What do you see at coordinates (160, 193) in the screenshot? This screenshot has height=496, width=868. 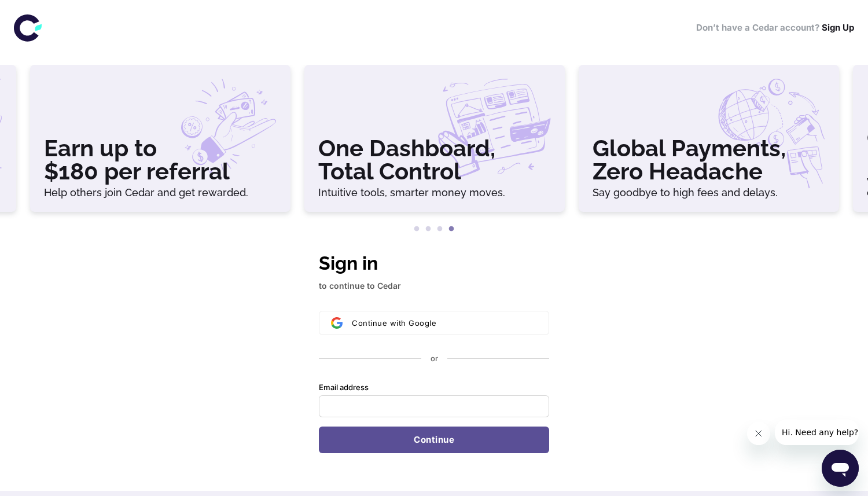 I see `h6: Help others join Cedar and get rewarded.` at bounding box center [160, 193].